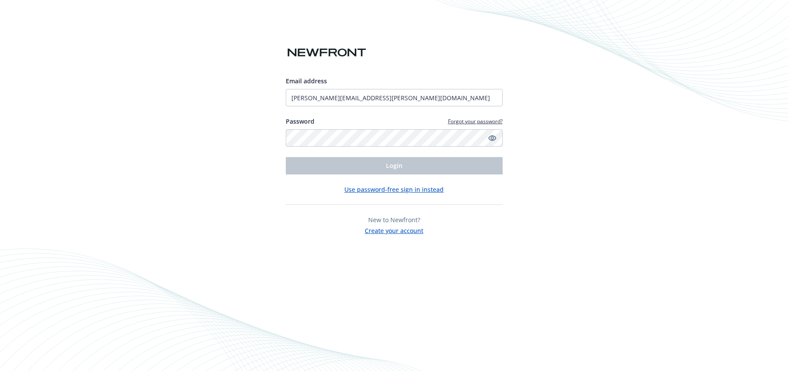 The width and height of the screenshot is (788, 371). I want to click on button: Login, so click(394, 166).